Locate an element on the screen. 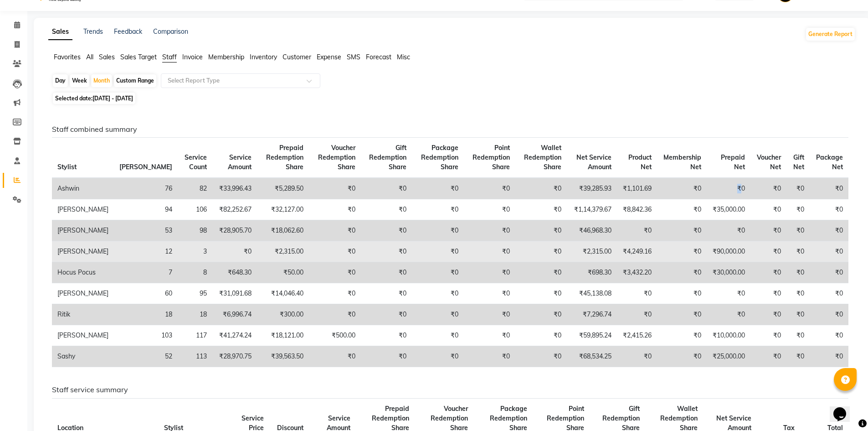 The width and height of the screenshot is (868, 431). span: Inventory is located at coordinates (263, 57).